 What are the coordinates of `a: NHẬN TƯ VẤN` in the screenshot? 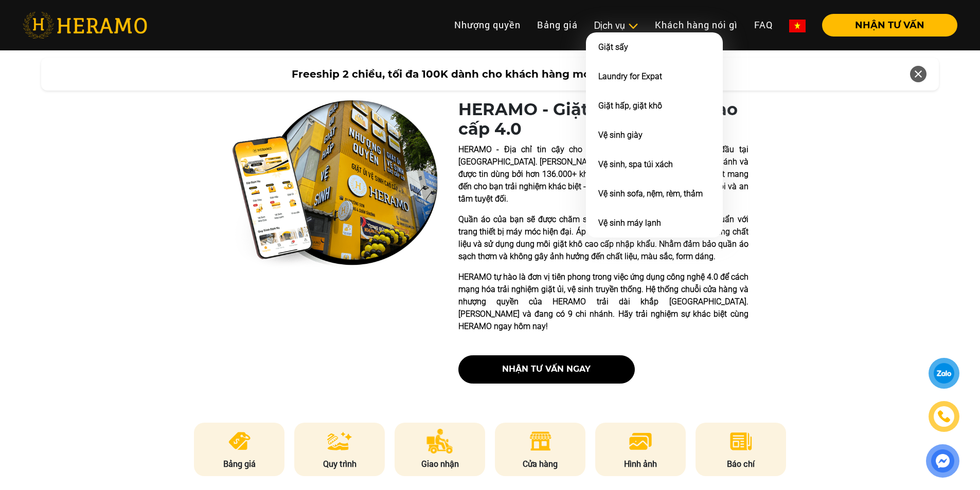 It's located at (886, 25).